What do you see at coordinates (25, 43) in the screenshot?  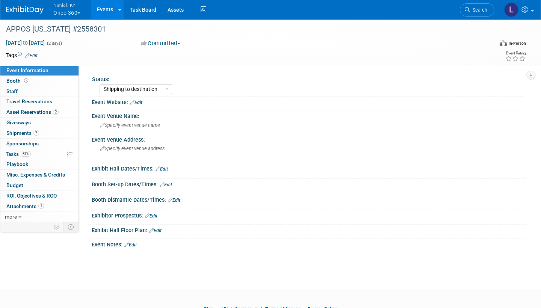 I see `span: to` at bounding box center [25, 43].